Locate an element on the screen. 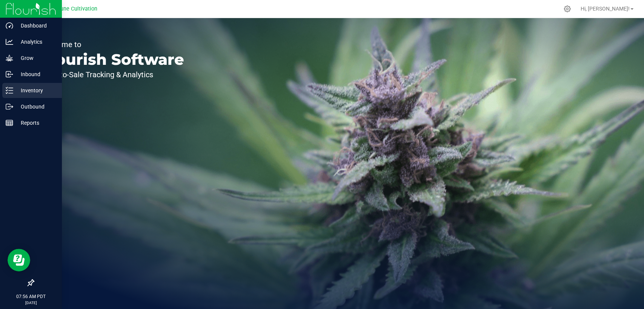  div: Manage settings is located at coordinates (567, 9).